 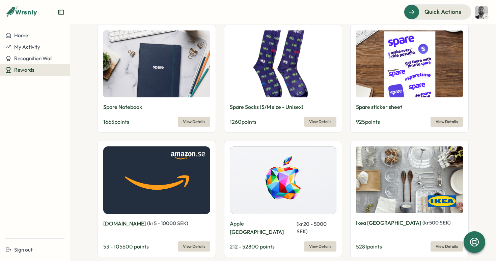 What do you see at coordinates (379, 107) in the screenshot?
I see `p: Spare sticker sheet` at bounding box center [379, 107].